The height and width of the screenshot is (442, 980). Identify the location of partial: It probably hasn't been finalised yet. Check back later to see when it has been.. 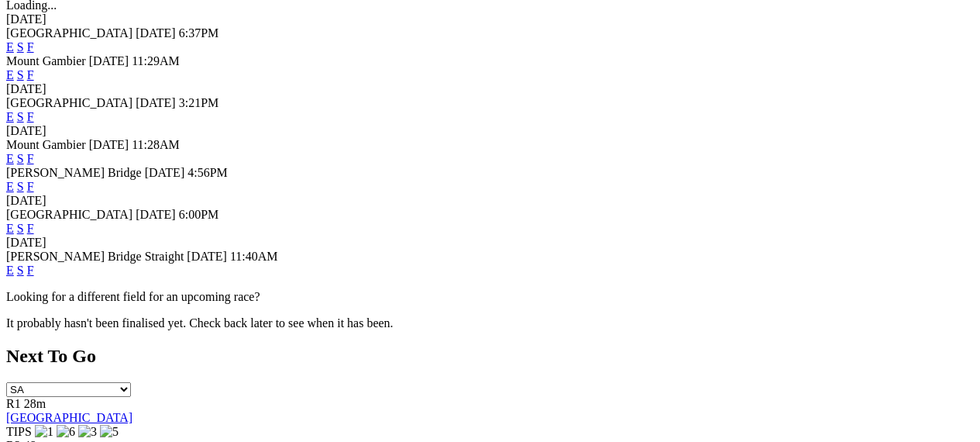
(200, 323).